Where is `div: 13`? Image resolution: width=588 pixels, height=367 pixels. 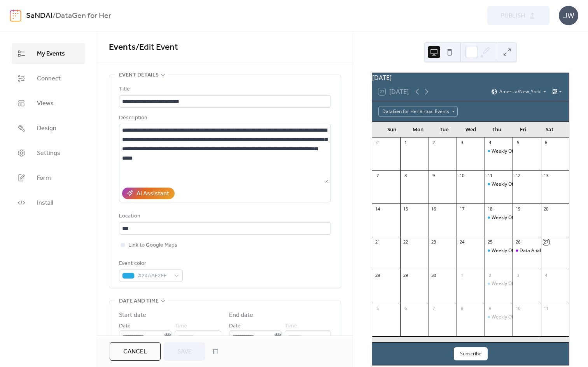
div: 13 is located at coordinates (546, 176).